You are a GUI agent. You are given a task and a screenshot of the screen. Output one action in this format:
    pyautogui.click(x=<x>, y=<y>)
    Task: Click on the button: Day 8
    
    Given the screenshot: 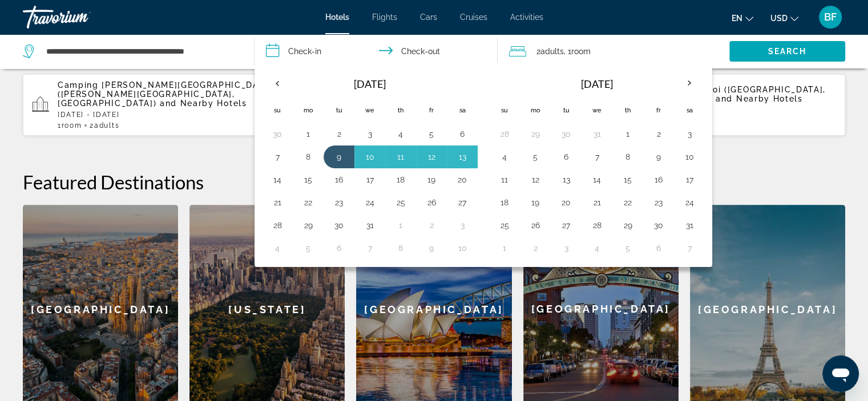 What is the action you would take?
    pyautogui.click(x=308, y=157)
    